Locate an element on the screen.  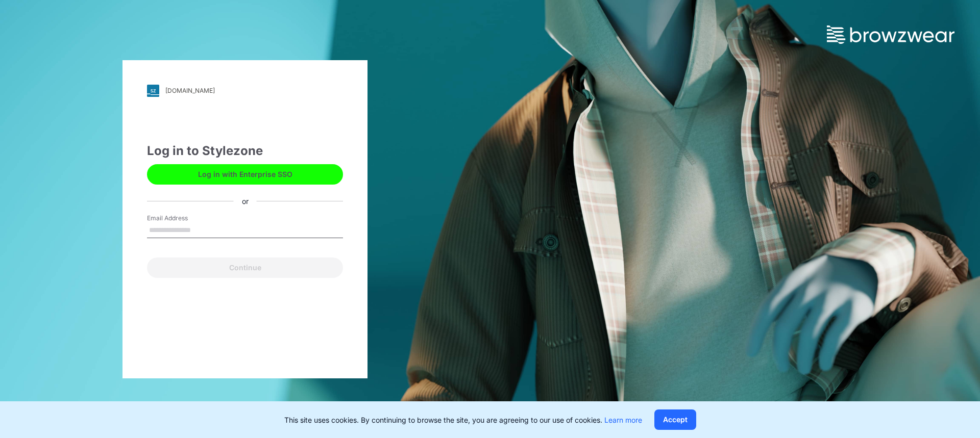
a: Learn more is located at coordinates (623, 420).